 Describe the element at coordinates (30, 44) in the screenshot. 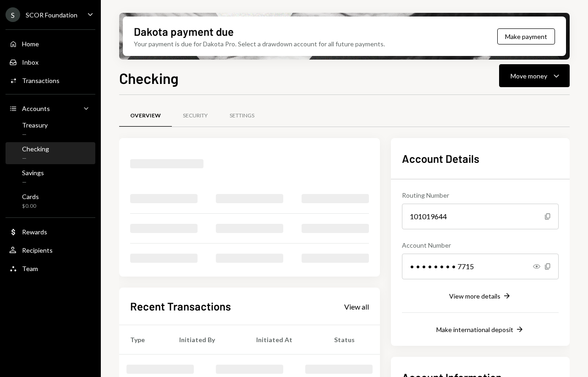

I see `div: Home` at that location.